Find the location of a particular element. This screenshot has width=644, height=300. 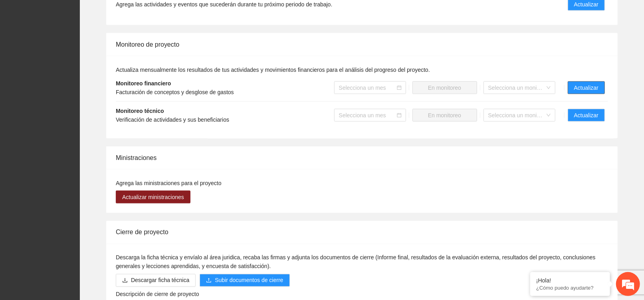

span: uploadSubir documentos de cierre is located at coordinates (245, 281).